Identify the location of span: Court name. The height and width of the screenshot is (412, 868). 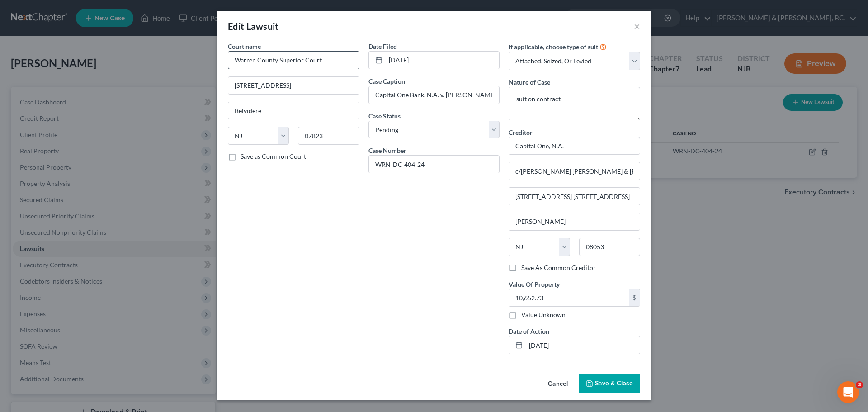
(244, 46).